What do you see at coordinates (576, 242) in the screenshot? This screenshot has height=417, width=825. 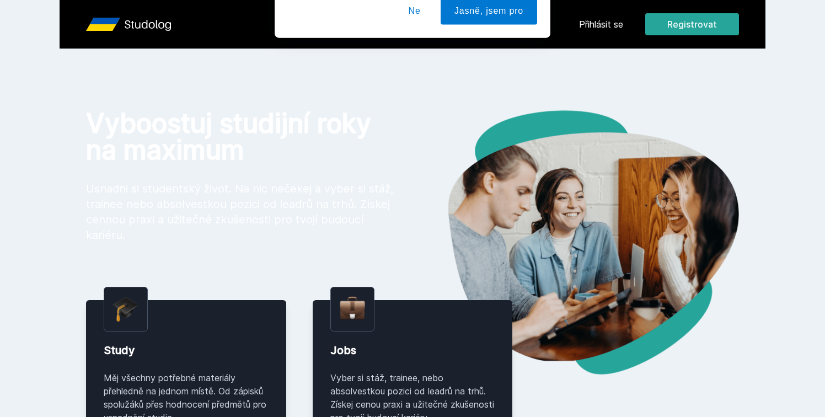 I see `img: hero.png` at bounding box center [576, 242].